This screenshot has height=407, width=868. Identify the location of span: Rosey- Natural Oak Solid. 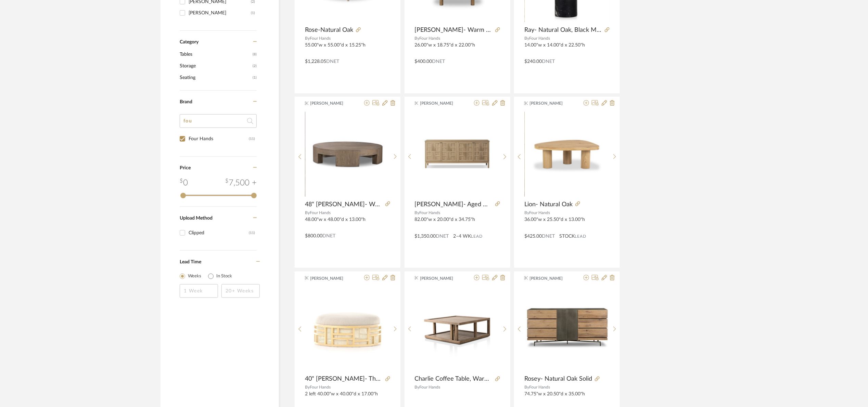
(558, 380).